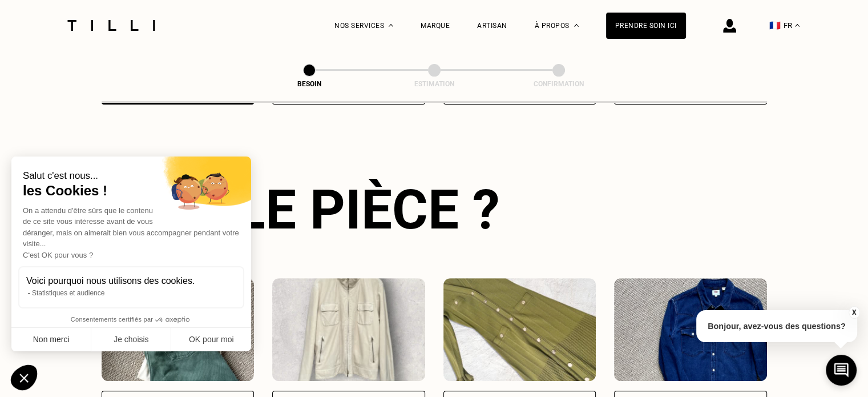  Describe the element at coordinates (434, 209) in the screenshot. I see `div: Quelle pièce ?` at that location.